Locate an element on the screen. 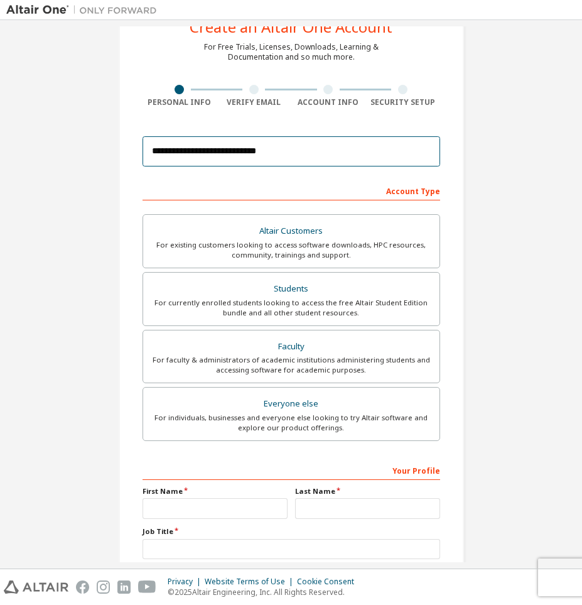 The height and width of the screenshot is (605, 582). img: facebook.svg is located at coordinates (82, 587).